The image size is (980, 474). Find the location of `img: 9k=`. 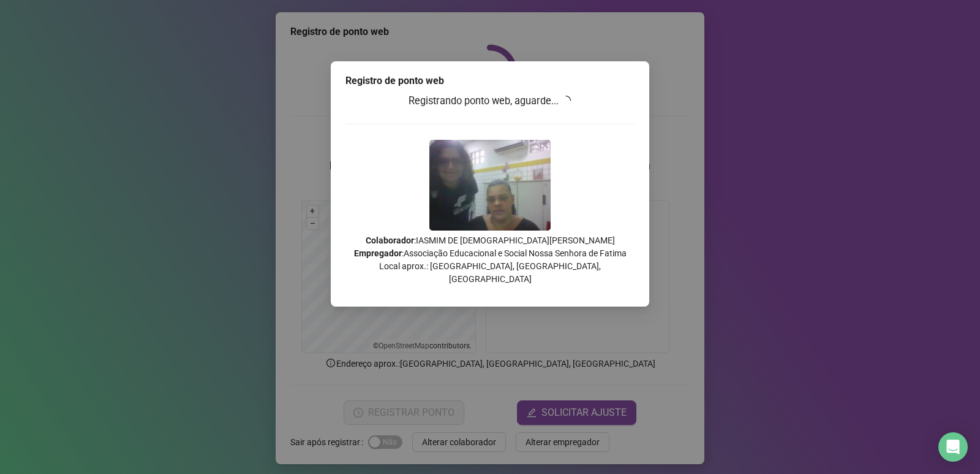

img: 9k= is located at coordinates (490, 185).